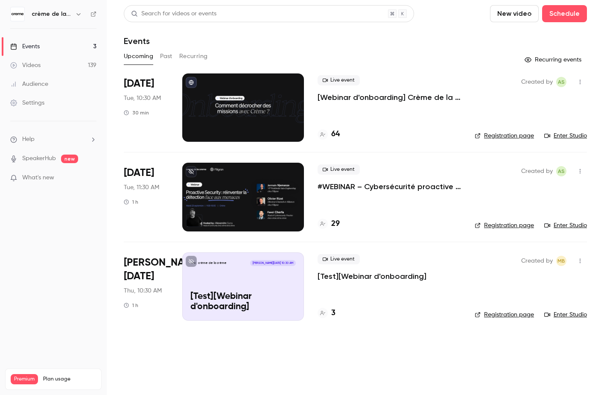  Describe the element at coordinates (166, 56) in the screenshot. I see `button: Past` at that location.